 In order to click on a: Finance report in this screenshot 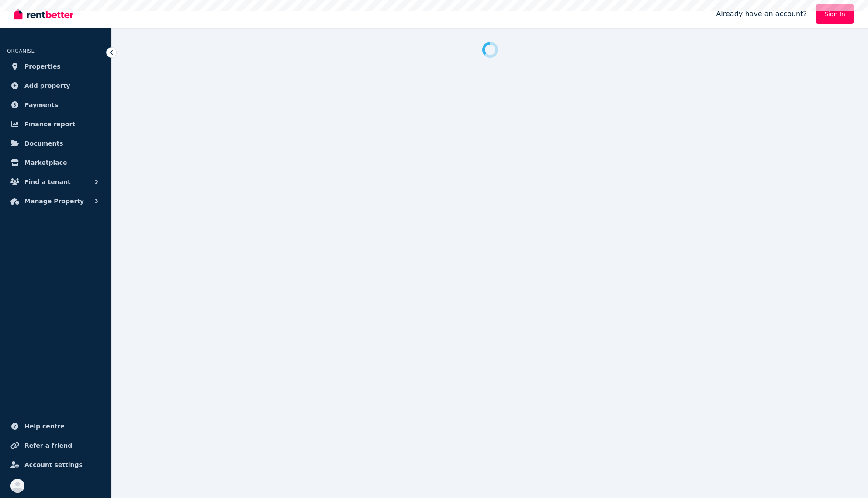, I will do `click(55, 124)`.